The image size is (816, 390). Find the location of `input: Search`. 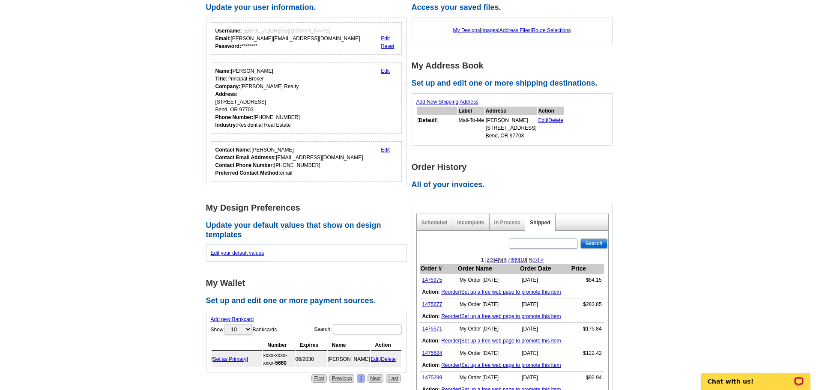

input: Search is located at coordinates (594, 244).